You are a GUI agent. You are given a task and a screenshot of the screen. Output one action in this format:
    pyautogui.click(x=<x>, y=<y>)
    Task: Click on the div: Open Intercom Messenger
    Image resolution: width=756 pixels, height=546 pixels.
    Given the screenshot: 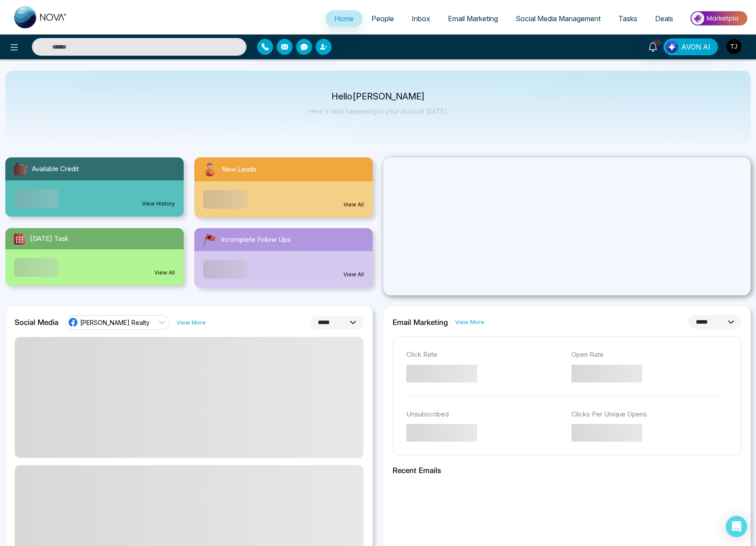 What is the action you would take?
    pyautogui.click(x=736, y=527)
    